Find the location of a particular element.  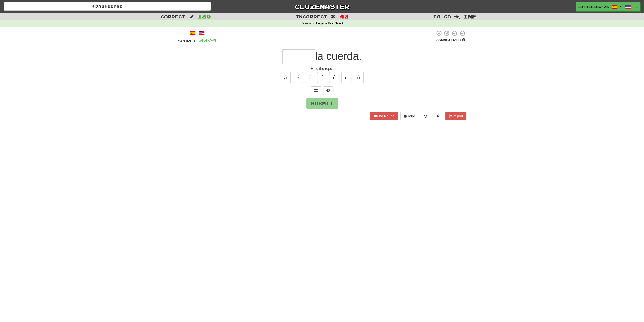

button: Single letter hint - you only get 1 per sentence and score half the points! alt+h is located at coordinates (328, 90).